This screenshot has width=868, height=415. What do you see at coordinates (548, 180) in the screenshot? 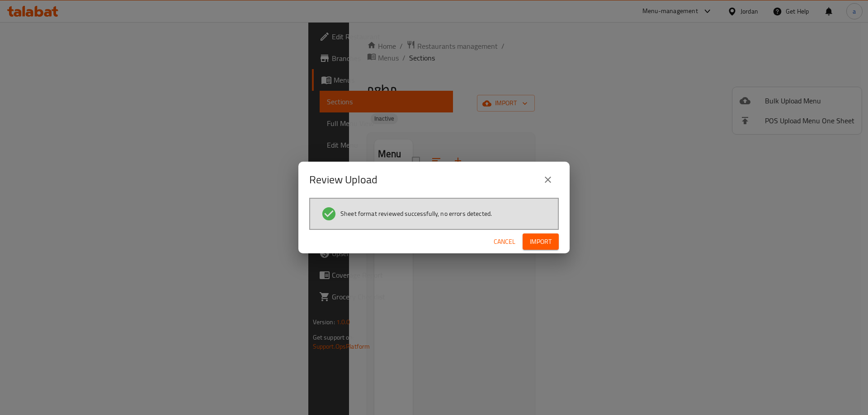
I see `button: close` at bounding box center [548, 180].